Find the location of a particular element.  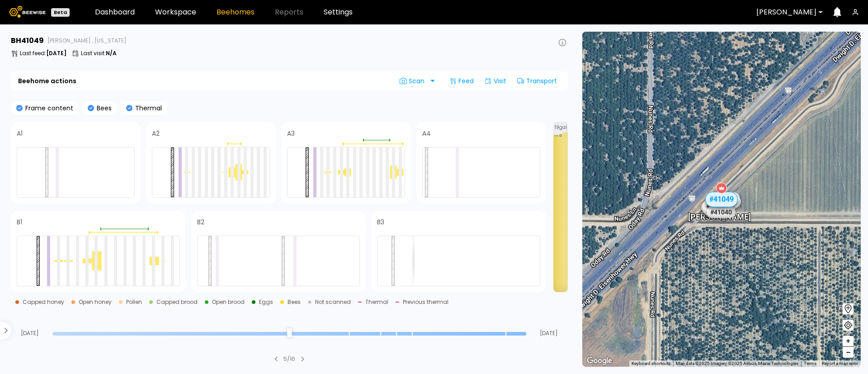

div: Previous thermal is located at coordinates (426, 302).